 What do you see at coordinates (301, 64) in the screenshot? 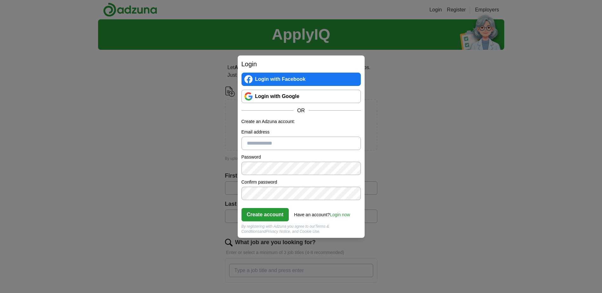
I see `h2: Login` at bounding box center [301, 64].